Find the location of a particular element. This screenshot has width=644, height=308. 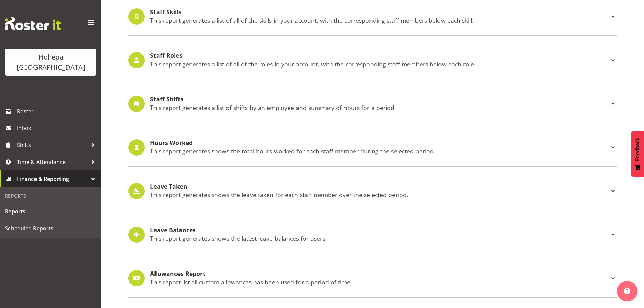

div: Allowances Report This report list all custom allowances has been used for a period of time. is located at coordinates (373, 278).